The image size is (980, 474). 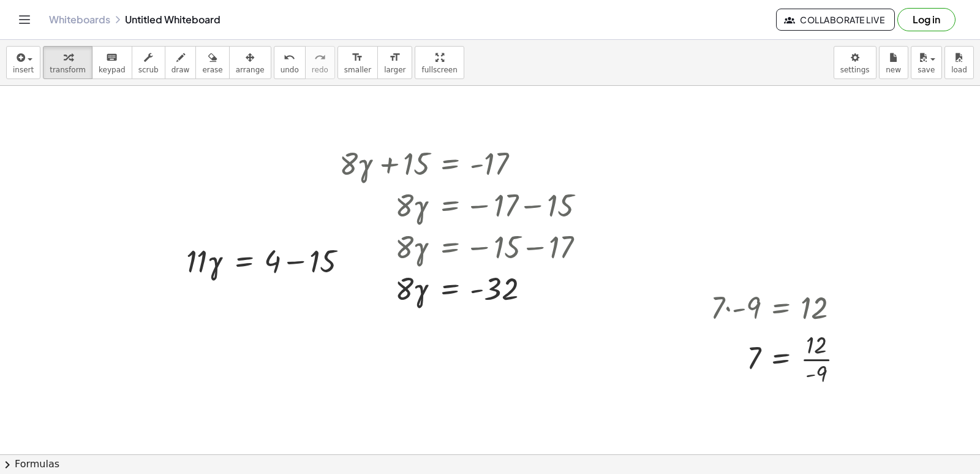 I want to click on i: keyboard, so click(x=111, y=58).